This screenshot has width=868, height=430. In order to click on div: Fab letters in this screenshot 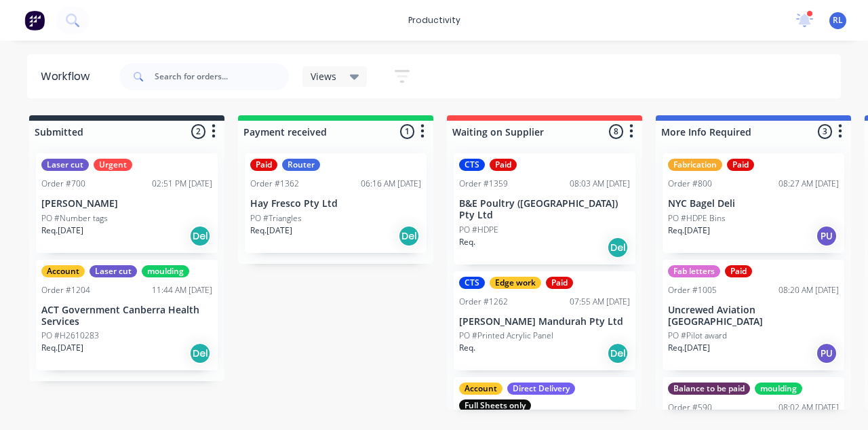, I will do `click(694, 271)`.